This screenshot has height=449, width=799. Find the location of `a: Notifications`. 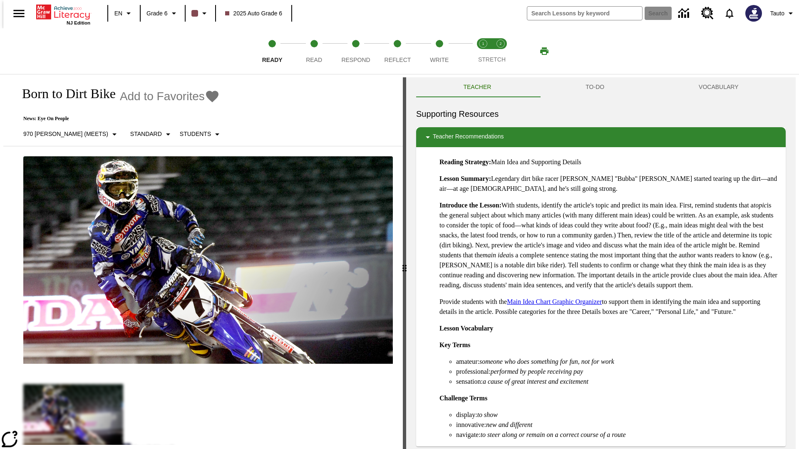

a: Notifications is located at coordinates (729, 13).